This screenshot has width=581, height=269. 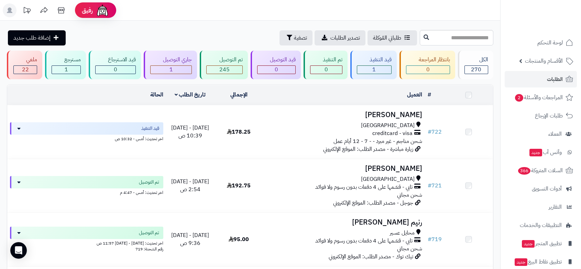 I want to click on span: رفيق, so click(x=87, y=10).